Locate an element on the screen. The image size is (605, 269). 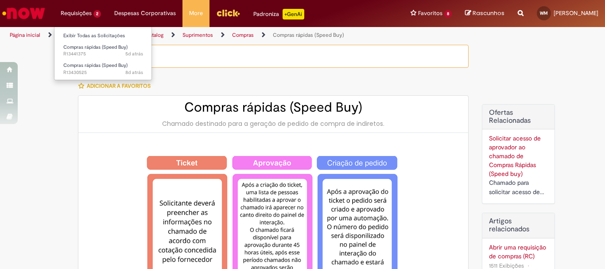
h2: Compras rápidas (Speed Buy) is located at coordinates (273, 107).